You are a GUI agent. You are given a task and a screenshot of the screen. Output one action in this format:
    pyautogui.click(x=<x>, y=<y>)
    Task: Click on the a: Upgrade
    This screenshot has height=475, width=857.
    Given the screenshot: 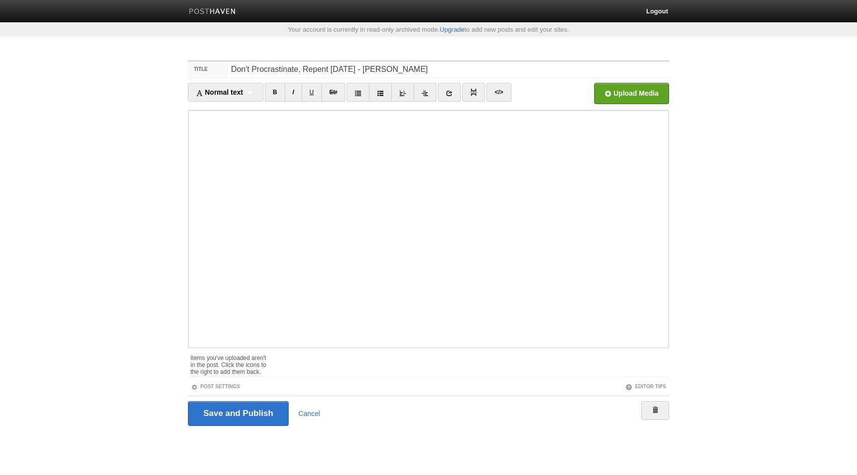 What is the action you would take?
    pyautogui.click(x=453, y=29)
    